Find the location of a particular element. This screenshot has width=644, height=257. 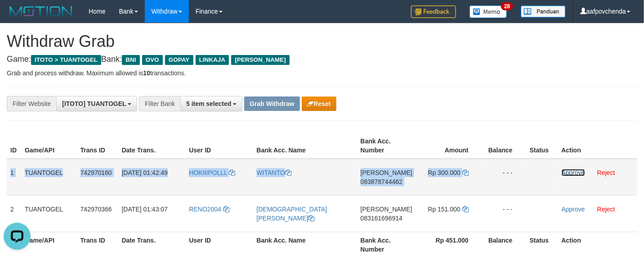

span: GOPAY is located at coordinates (179, 60).